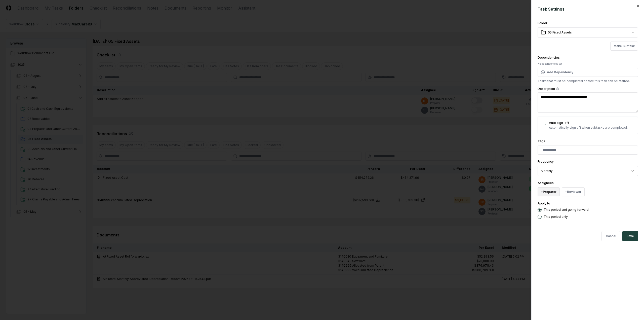 The image size is (644, 320). I want to click on button: +Reviewer, so click(573, 192).